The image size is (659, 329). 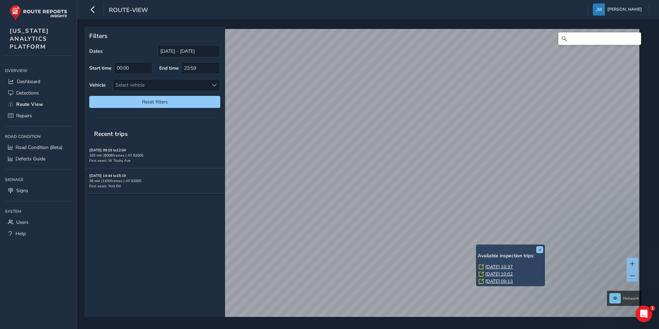 What do you see at coordinates (38, 147) in the screenshot?
I see `a: Road Condition (Beta)` at bounding box center [38, 147].